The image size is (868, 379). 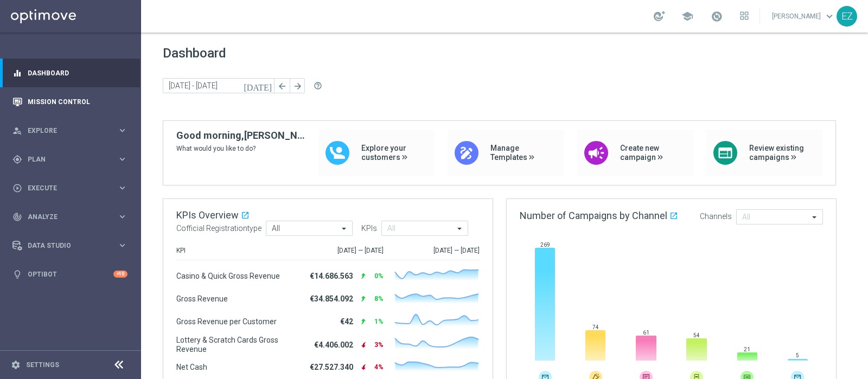 I want to click on button: play_circle_outline Execute keyboard_arrow_right, so click(x=70, y=188).